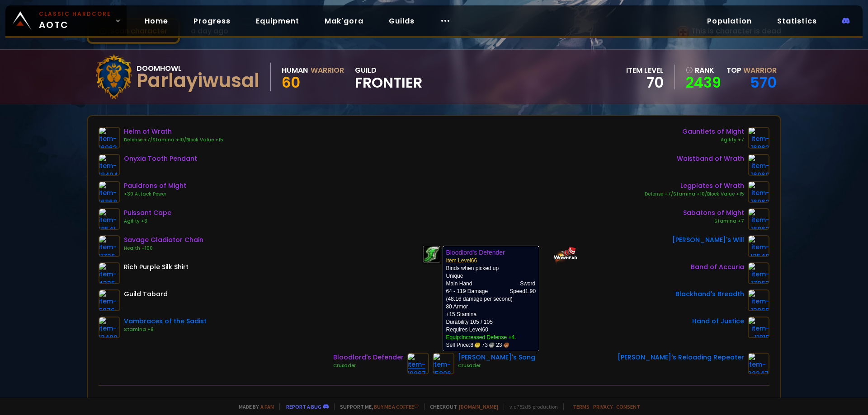 Image resolution: width=868 pixels, height=415 pixels. Describe the element at coordinates (461, 314) in the screenshot. I see `span: +15 Stamina` at that location.